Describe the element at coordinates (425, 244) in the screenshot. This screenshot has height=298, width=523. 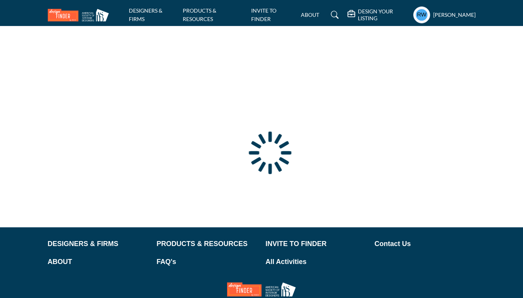
I see `p: Contact Us` at that location.